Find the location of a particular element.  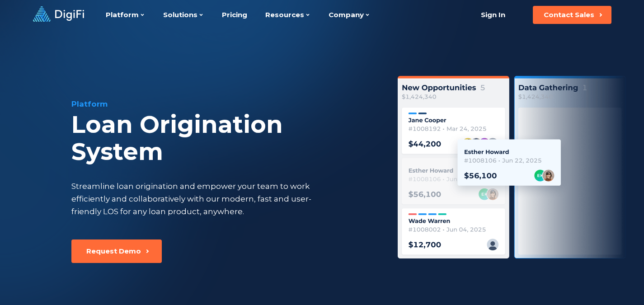

div: Contact Sales is located at coordinates (569, 15).